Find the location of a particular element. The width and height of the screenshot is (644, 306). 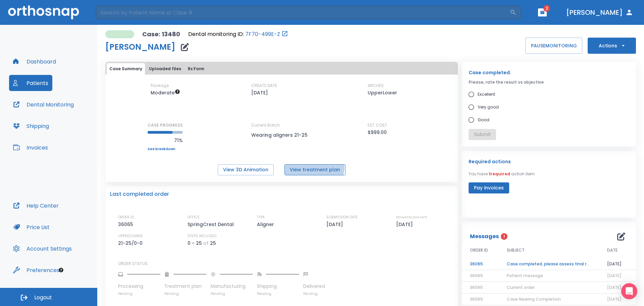

p: EST COST is located at coordinates (377, 125).